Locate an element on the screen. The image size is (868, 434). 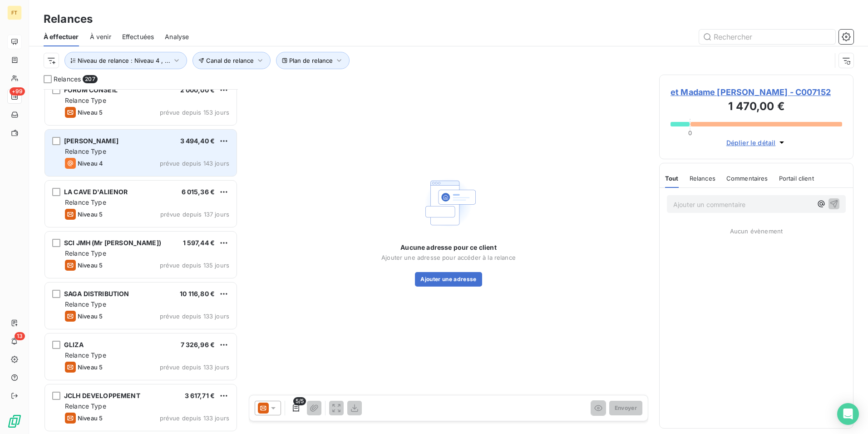
button: Canal de relance is located at coordinates (232, 61).